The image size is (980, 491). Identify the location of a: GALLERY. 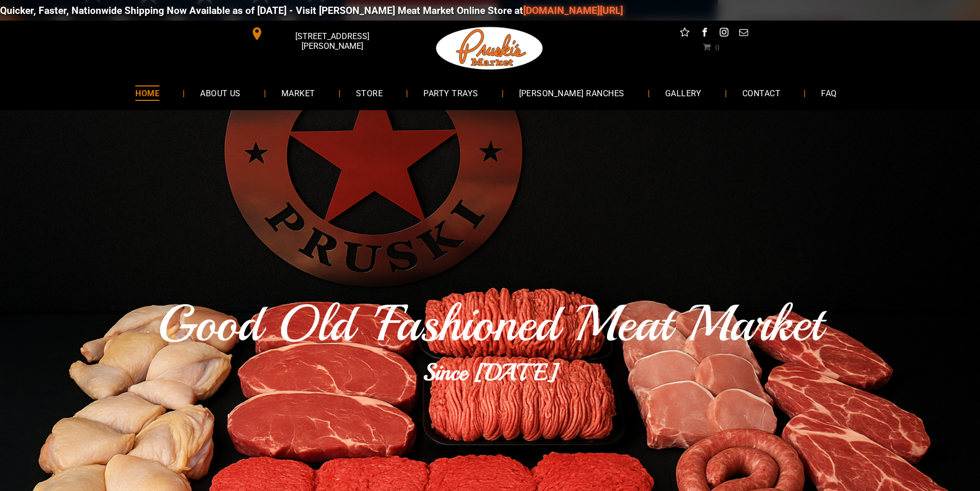
(683, 93).